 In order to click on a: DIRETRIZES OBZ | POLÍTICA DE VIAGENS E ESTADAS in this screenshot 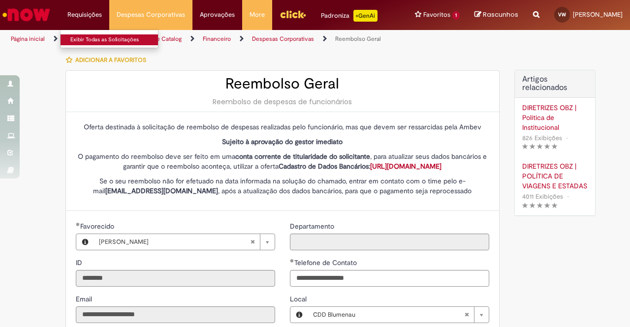, I will do `click(555, 176)`.